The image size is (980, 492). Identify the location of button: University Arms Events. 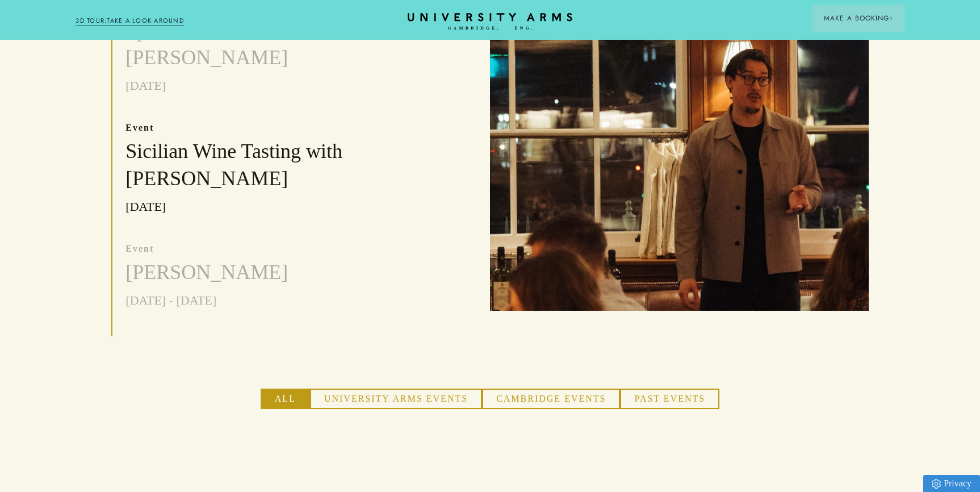
(396, 398).